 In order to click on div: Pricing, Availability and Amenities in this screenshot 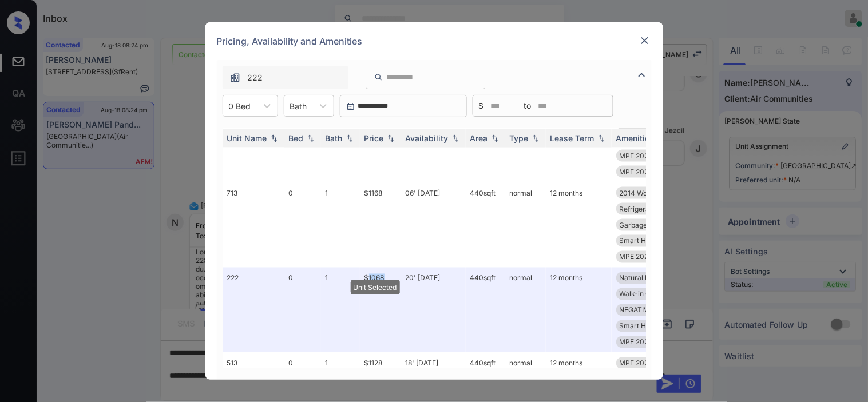, I will do `click(434, 41)`.